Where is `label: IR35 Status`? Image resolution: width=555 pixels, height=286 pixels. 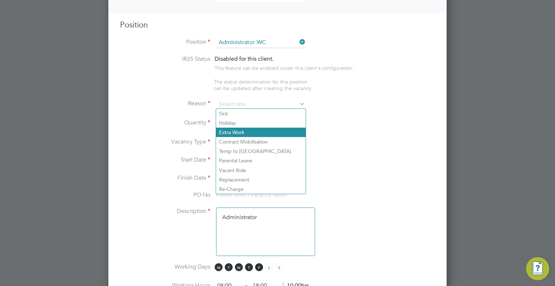
label: IR35 Status is located at coordinates (165, 59).